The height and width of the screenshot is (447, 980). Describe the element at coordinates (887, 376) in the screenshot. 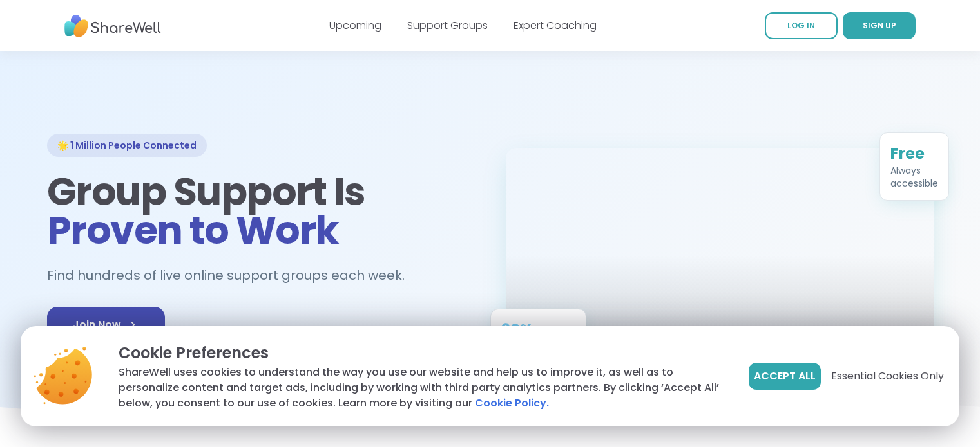

I see `span: Essential Cookies Only` at that location.